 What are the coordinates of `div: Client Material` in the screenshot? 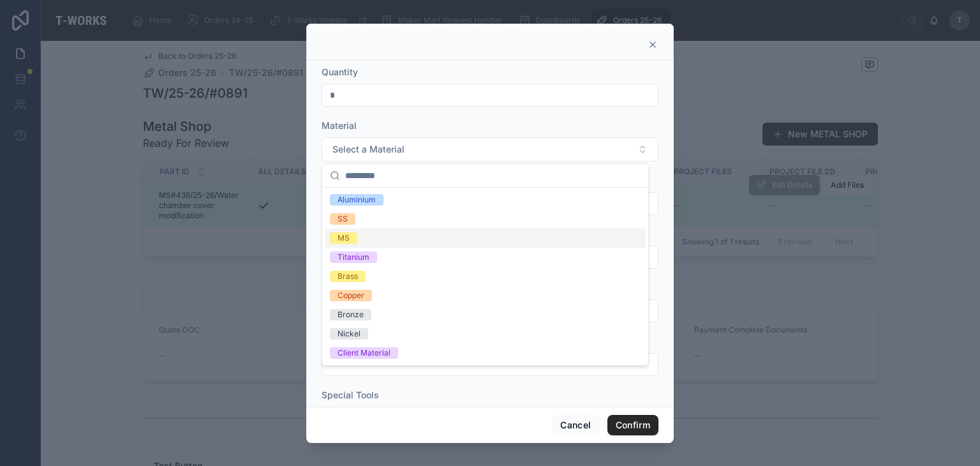 It's located at (364, 353).